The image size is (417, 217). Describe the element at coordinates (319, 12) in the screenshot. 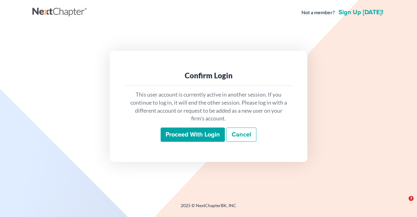

I see `strong: Not a member?` at that location.